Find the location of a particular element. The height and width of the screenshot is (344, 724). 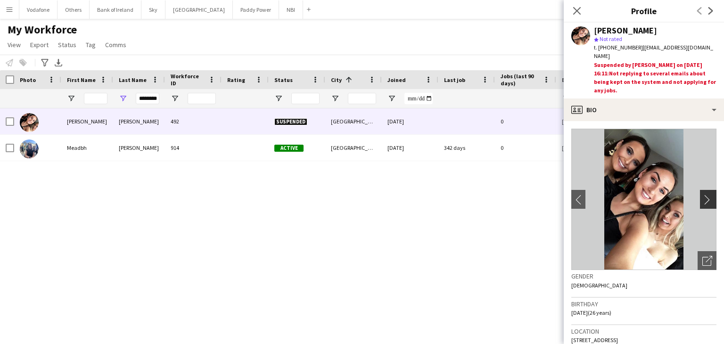

span: Photo is located at coordinates (28, 80).